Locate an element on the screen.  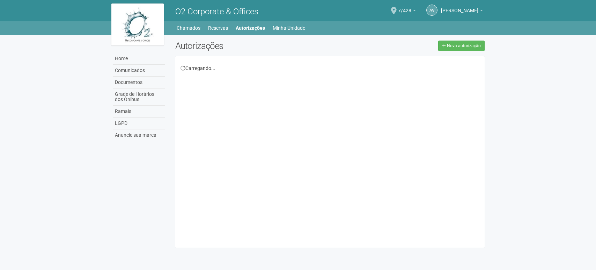
a: Comunicados is located at coordinates (139, 71).